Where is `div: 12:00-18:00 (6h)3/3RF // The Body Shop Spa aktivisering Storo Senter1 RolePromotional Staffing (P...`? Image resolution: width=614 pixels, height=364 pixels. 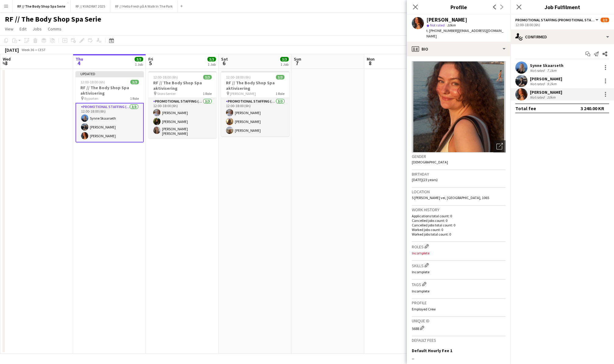
div: 12:00-18:00 (6h)3/3RF // The Body Shop Spa aktivisering Storo Senter1 RolePromotional Staffing (P... is located at coordinates (182, 105).